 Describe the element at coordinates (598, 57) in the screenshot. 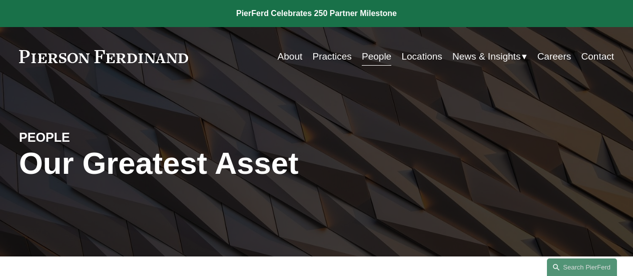

I see `a: Contact` at that location.